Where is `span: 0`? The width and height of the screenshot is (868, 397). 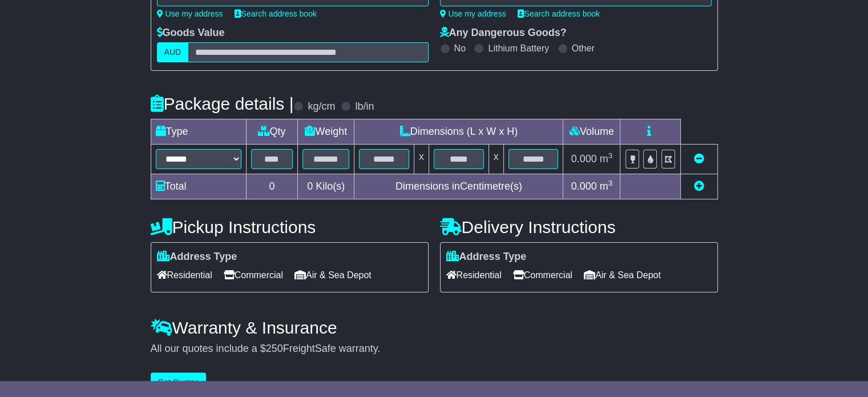
span: 0 is located at coordinates (310, 186).